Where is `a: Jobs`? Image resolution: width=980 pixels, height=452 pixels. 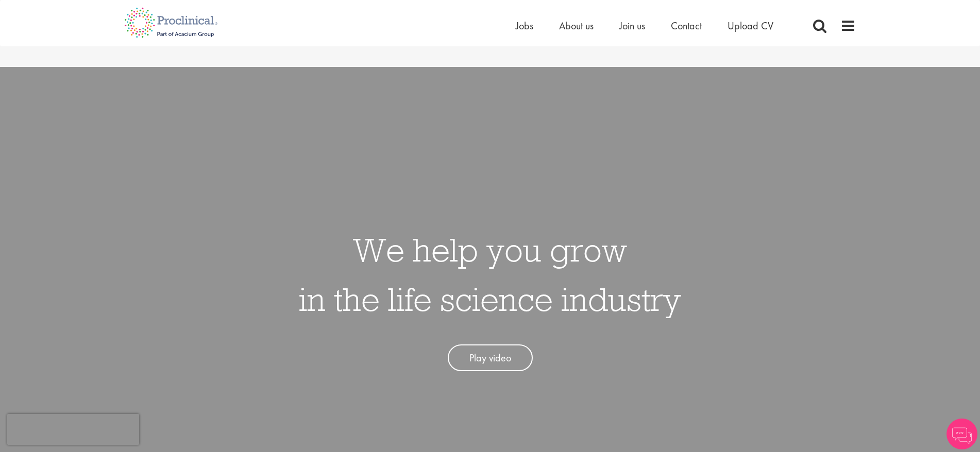
a: Jobs is located at coordinates (525, 26).